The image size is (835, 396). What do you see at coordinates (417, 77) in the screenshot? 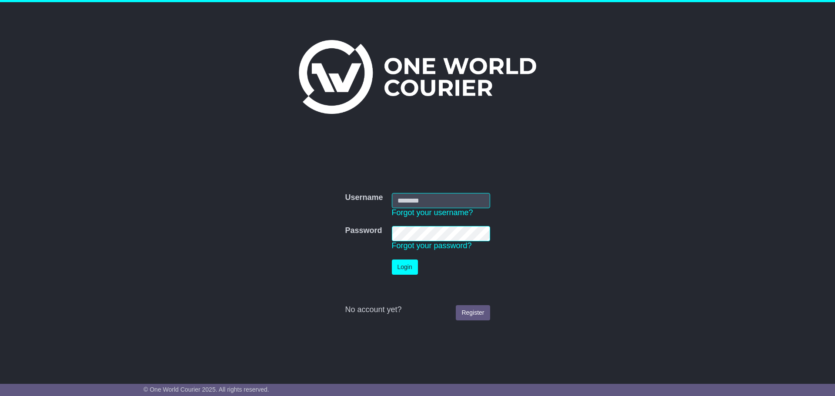
I see `img: One World` at bounding box center [417, 77].